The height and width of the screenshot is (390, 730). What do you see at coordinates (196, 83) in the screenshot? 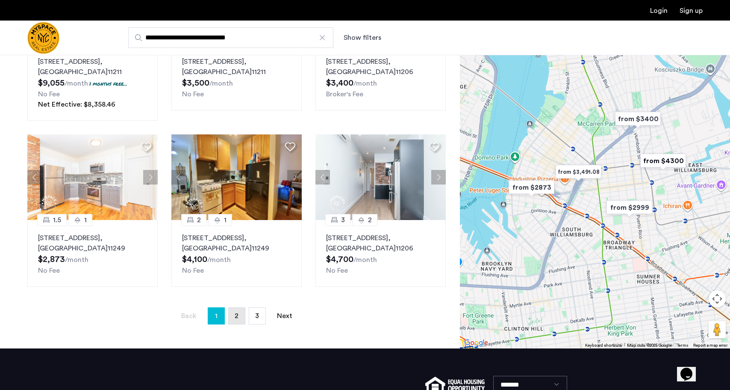
I see `span: $3,500` at bounding box center [196, 83].